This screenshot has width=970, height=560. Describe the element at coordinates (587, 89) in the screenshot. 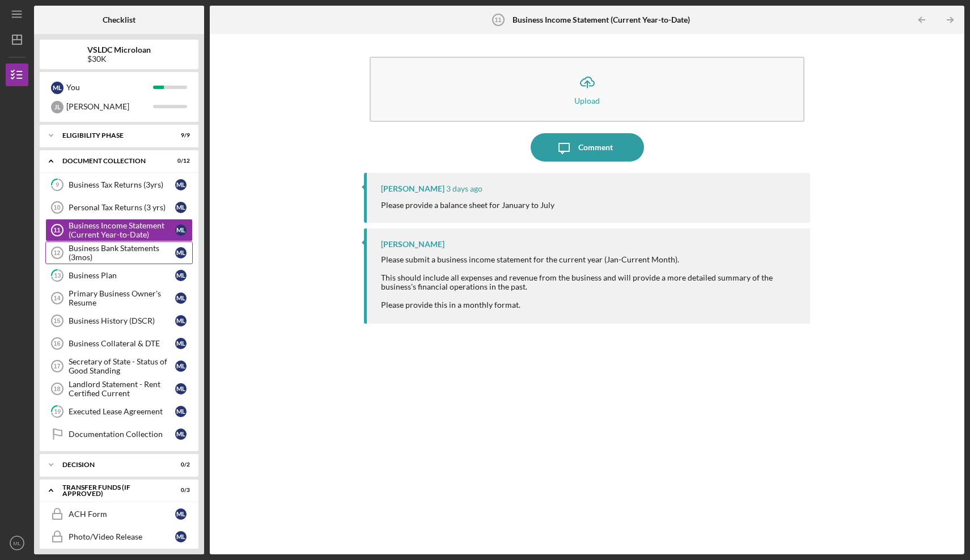

I see `button: Upload` at that location.